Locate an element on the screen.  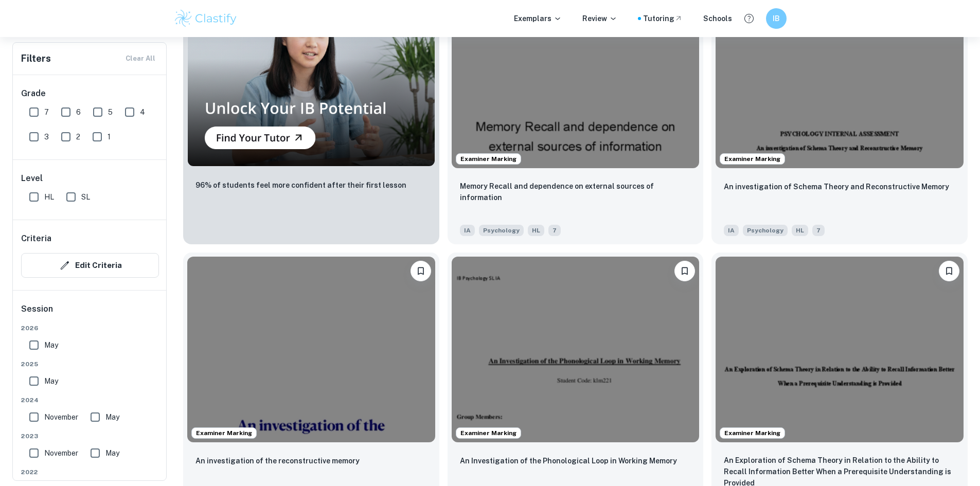
p: 96% of students feel more confident after their first lesson is located at coordinates (301, 185).